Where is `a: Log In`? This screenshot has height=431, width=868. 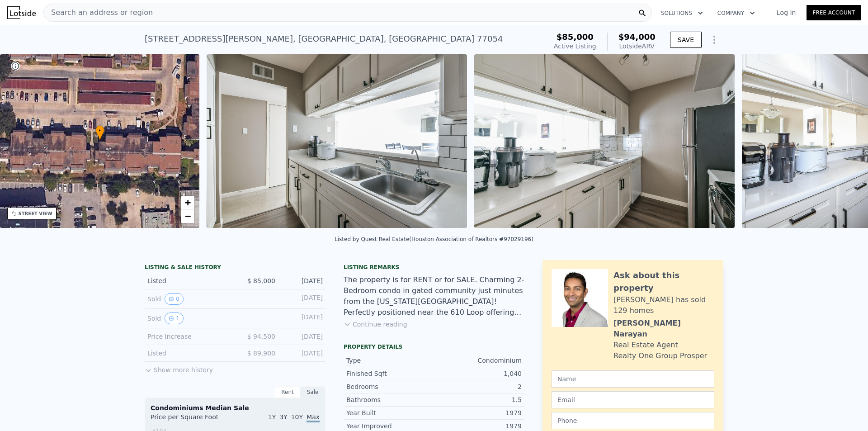 a: Log In is located at coordinates (786, 12).